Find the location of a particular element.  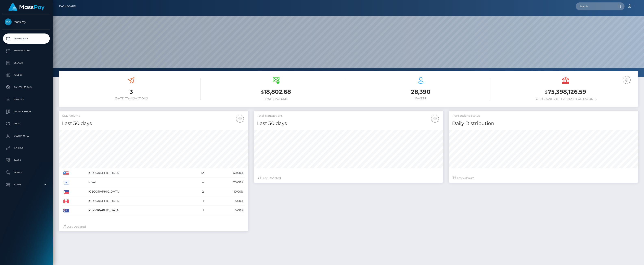

td: 2 is located at coordinates (197, 192).